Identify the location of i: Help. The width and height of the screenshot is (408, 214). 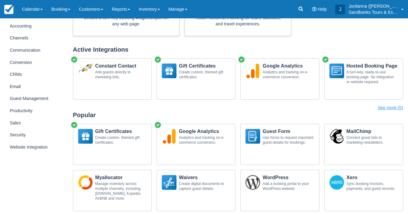
(314, 9).